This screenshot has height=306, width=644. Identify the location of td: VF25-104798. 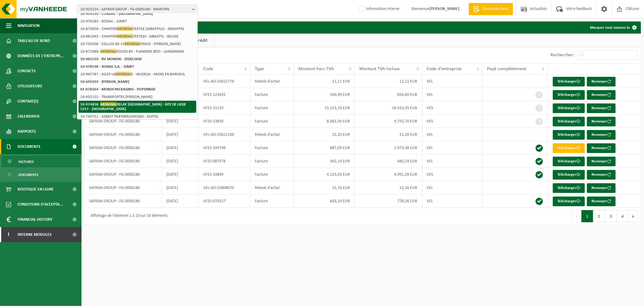
(224, 148).